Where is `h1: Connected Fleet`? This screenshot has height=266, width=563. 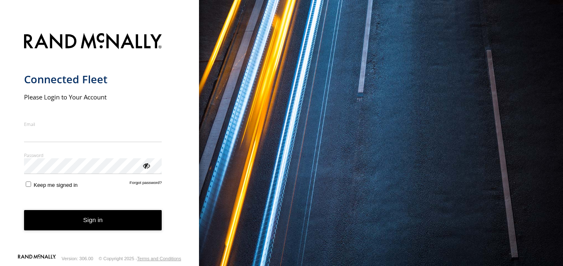
h1: Connected Fleet is located at coordinates (93, 79).